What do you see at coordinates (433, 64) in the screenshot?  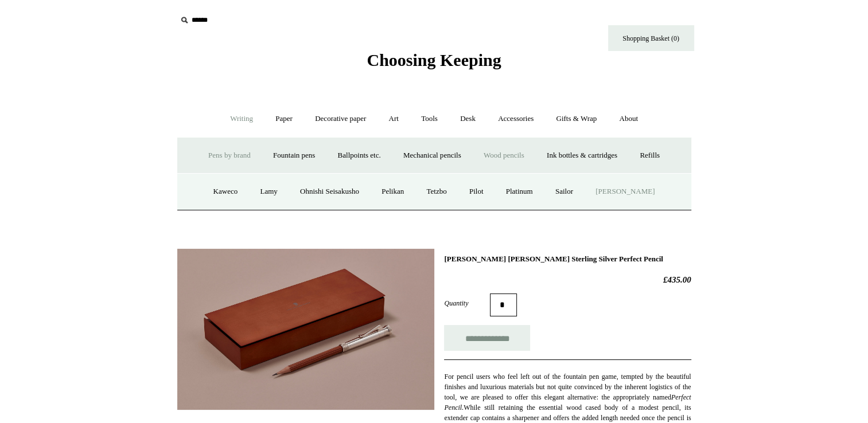 I see `a: Choosing Keeping` at bounding box center [433, 64].